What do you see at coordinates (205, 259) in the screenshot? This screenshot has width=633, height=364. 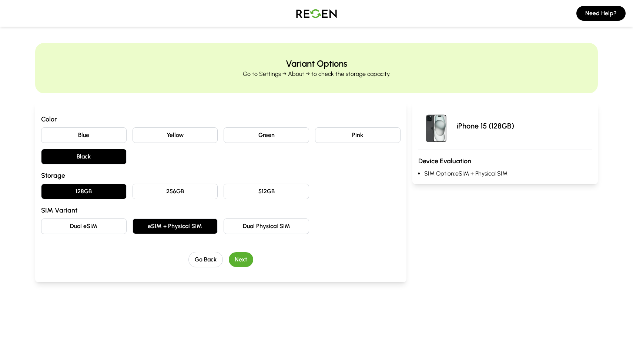 I see `button: Go Back` at bounding box center [205, 259].